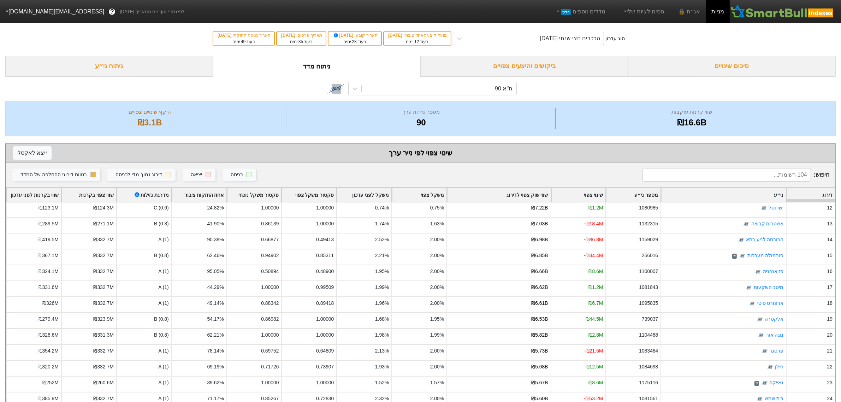  I want to click on div: יציאה, so click(196, 175).